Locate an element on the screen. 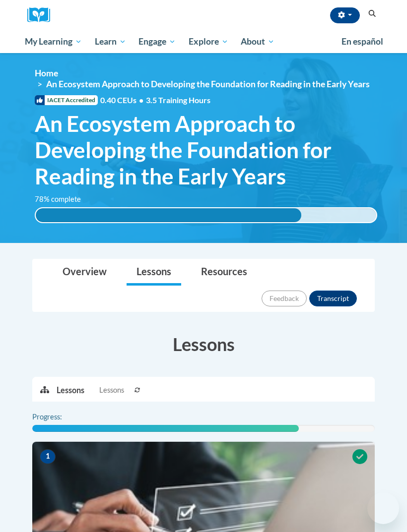  a: My Learning is located at coordinates (53, 41).